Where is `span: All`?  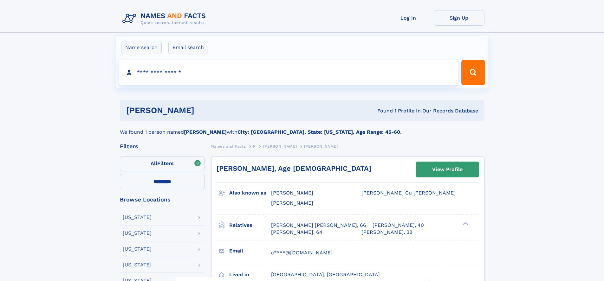
span: All is located at coordinates (154, 163).